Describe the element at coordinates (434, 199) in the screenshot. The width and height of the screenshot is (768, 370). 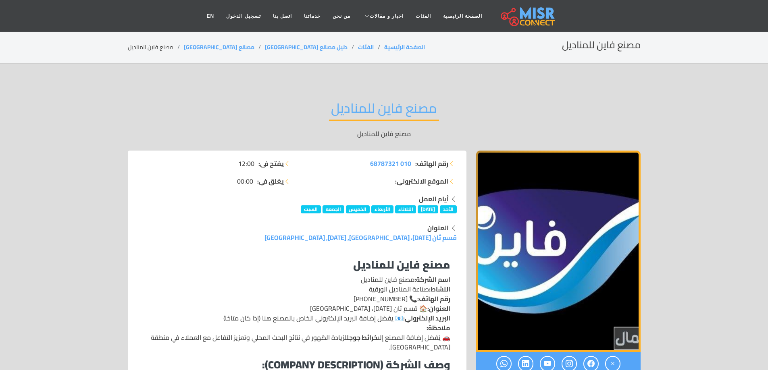
I see `strong: أيام العمل` at that location.